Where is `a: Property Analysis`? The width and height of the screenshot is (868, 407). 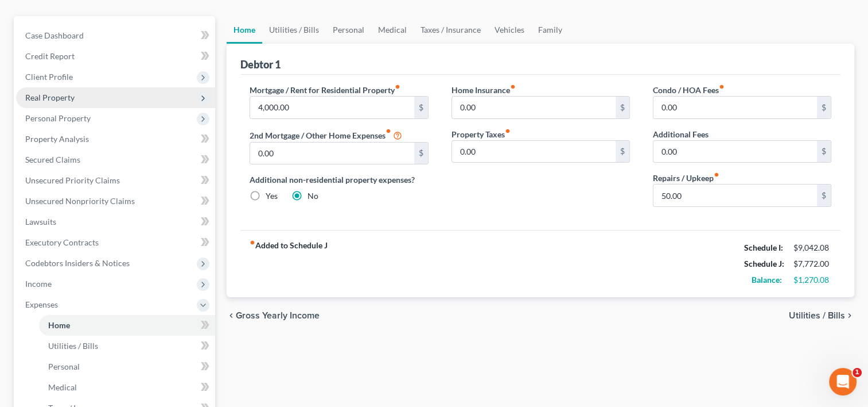
a: Property Analysis is located at coordinates (116, 139).